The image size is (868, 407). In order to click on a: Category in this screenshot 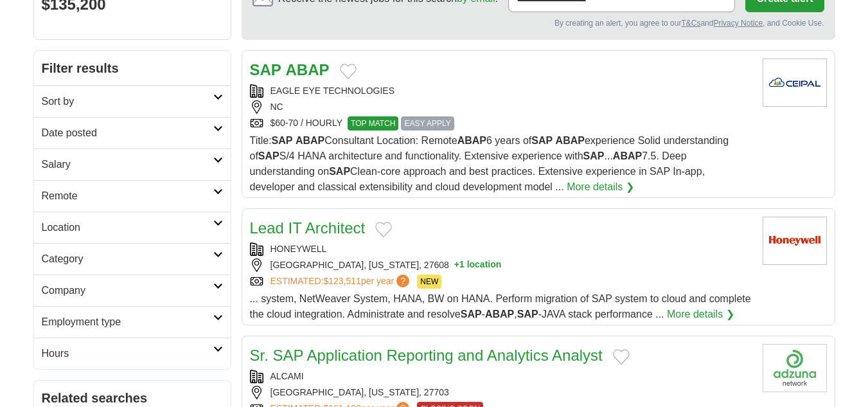, I will do `click(132, 258)`.